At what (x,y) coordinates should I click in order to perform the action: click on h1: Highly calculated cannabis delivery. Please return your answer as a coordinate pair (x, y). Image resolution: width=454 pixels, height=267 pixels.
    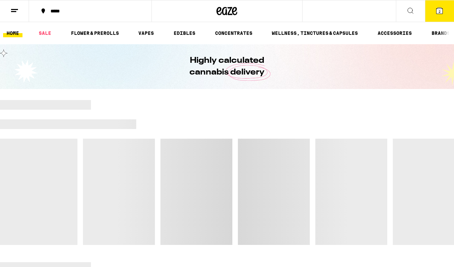
    Looking at the image, I should click on (227, 67).